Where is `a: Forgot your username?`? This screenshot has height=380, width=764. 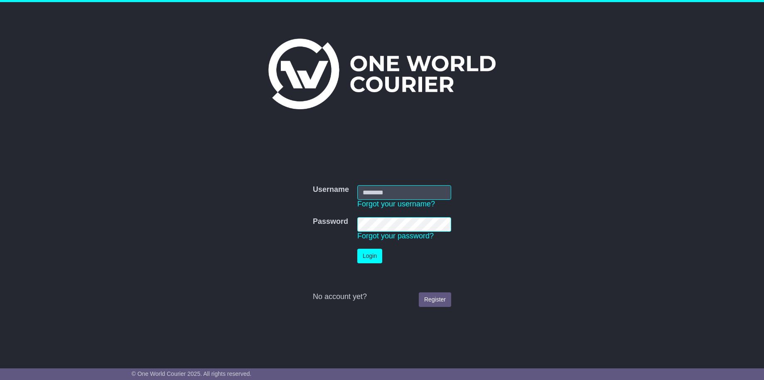
a: Forgot your username? is located at coordinates (396, 204).